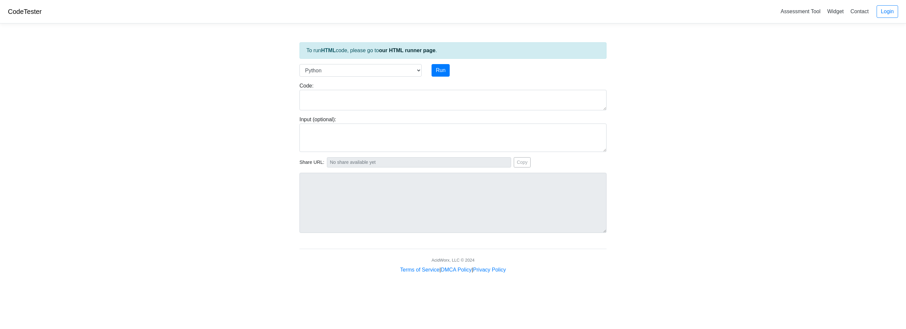 This screenshot has height=329, width=906. I want to click on span: Share URL:, so click(312, 162).